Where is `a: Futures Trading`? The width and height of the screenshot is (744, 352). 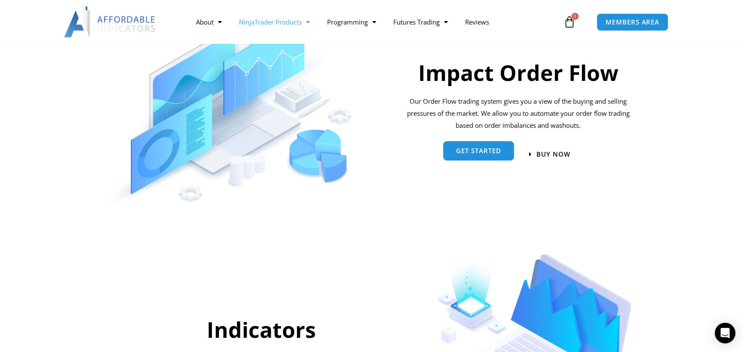 a: Futures Trading is located at coordinates (420, 22).